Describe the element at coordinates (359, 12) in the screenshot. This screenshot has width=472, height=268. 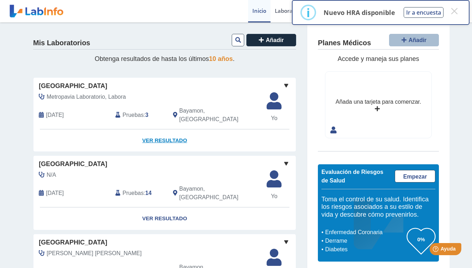
I see `p: Nuevo HRA disponible` at that location.